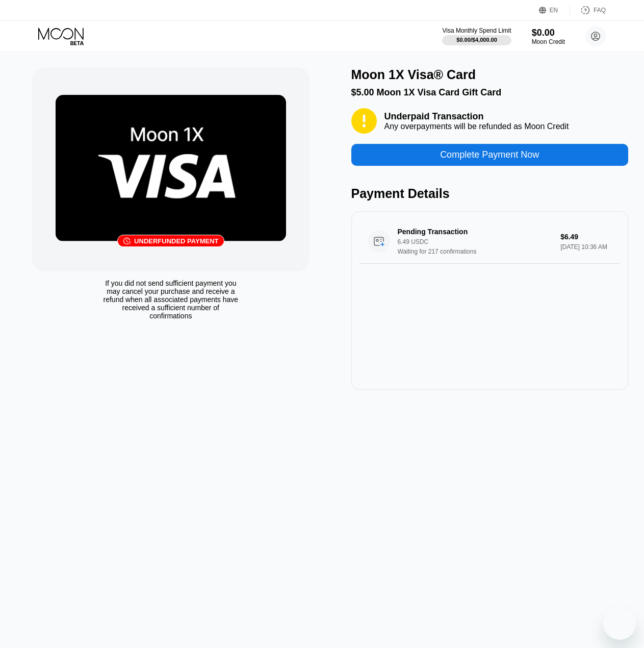 The width and height of the screenshot is (644, 648). Describe the element at coordinates (586, 236) in the screenshot. I see `div: $6.49` at that location.